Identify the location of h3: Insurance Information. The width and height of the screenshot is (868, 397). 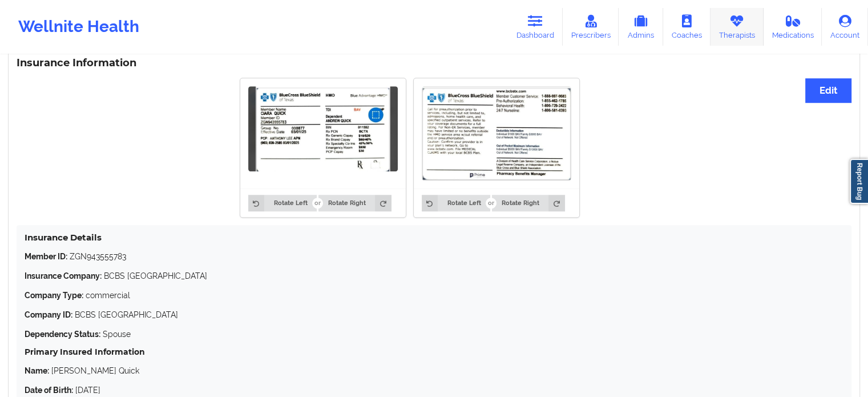
(434, 63).